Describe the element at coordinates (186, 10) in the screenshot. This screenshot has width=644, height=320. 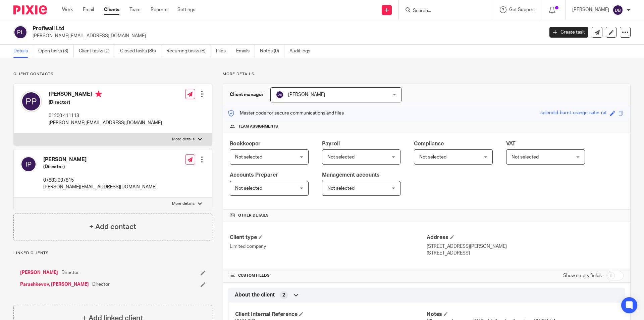
I see `a: Settings` at that location.